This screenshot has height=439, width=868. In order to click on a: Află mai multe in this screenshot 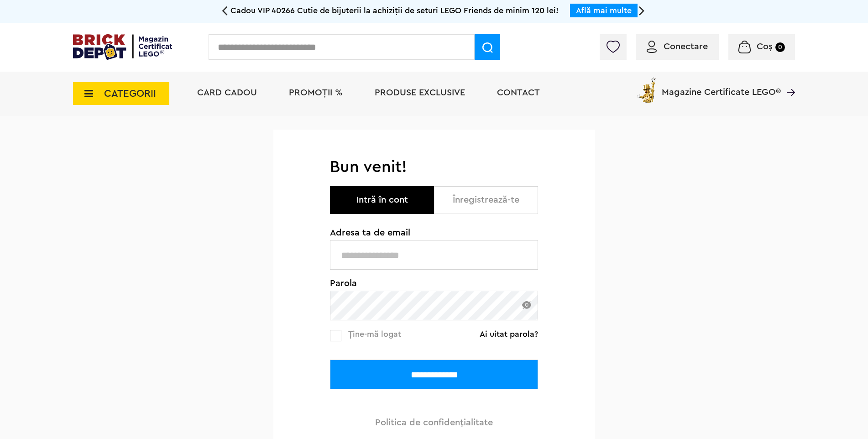, I will do `click(604, 10)`.